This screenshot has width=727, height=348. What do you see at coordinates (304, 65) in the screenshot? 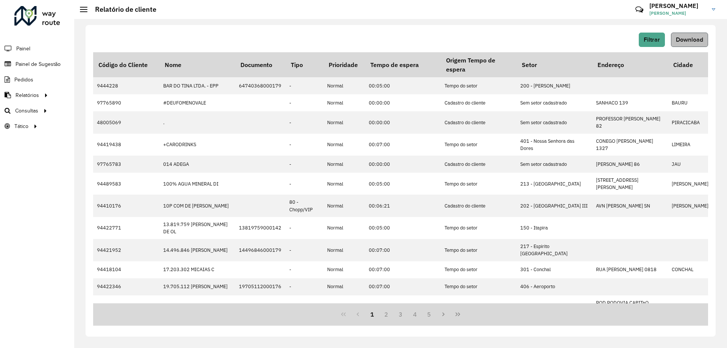
I see `th: Tipo` at bounding box center [304, 65].